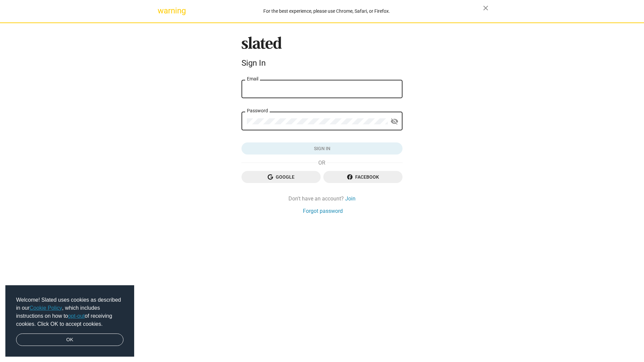 This screenshot has height=362, width=644. I want to click on mat-icon: close, so click(485, 8).